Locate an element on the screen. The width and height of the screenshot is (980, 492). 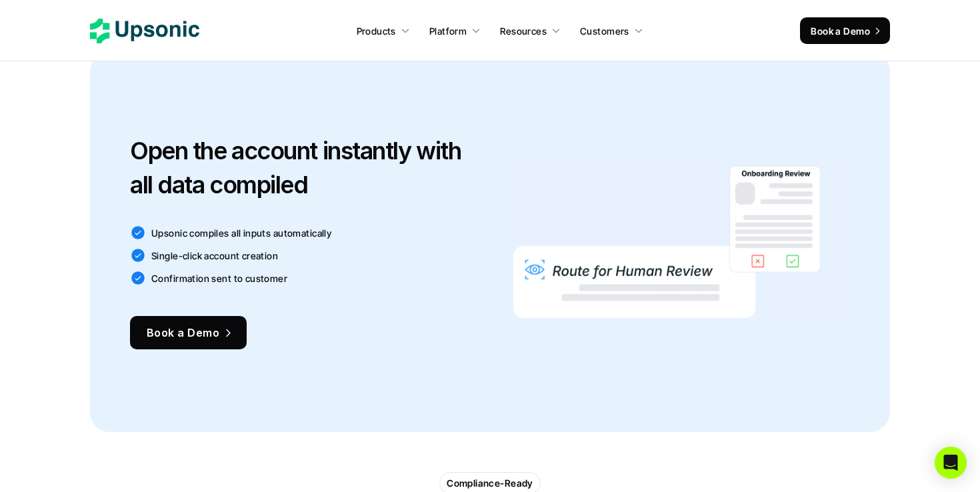
p: Products is located at coordinates (376, 31).